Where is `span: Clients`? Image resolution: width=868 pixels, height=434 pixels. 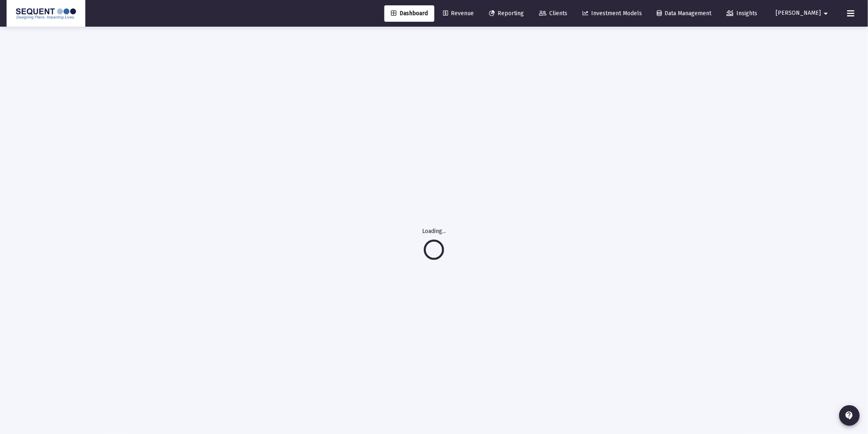 span: Clients is located at coordinates (553, 13).